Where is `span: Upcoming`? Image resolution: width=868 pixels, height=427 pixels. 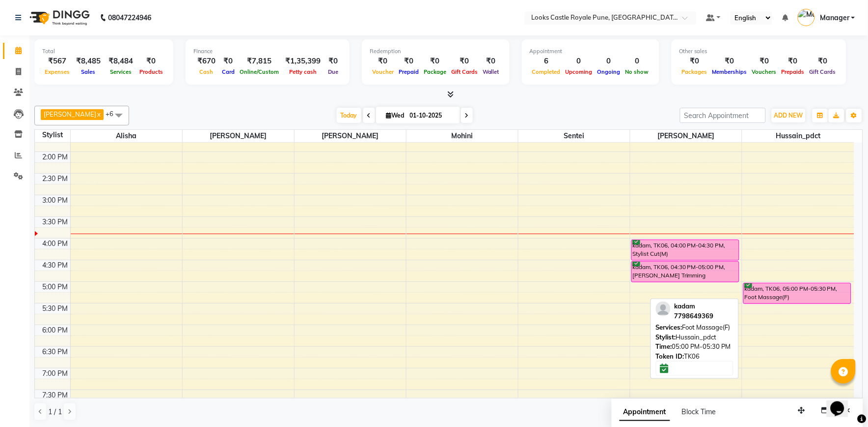 span: Upcoming is located at coordinates (579, 72).